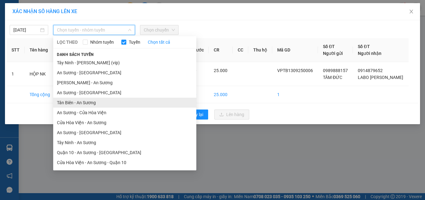  Describe the element at coordinates (125, 162) in the screenshot. I see `li: Cửa Hòa Viện - An Sương - Quận 10` at that location.